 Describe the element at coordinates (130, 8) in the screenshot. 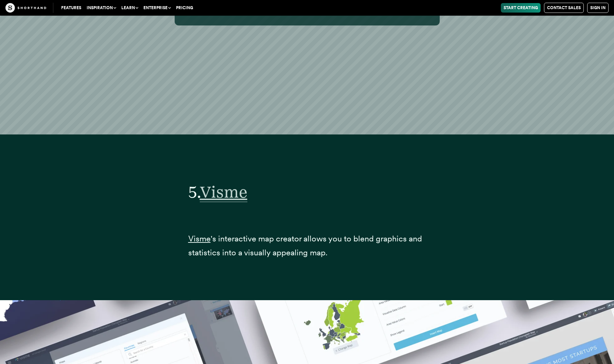

I see `button: Learn` at that location.